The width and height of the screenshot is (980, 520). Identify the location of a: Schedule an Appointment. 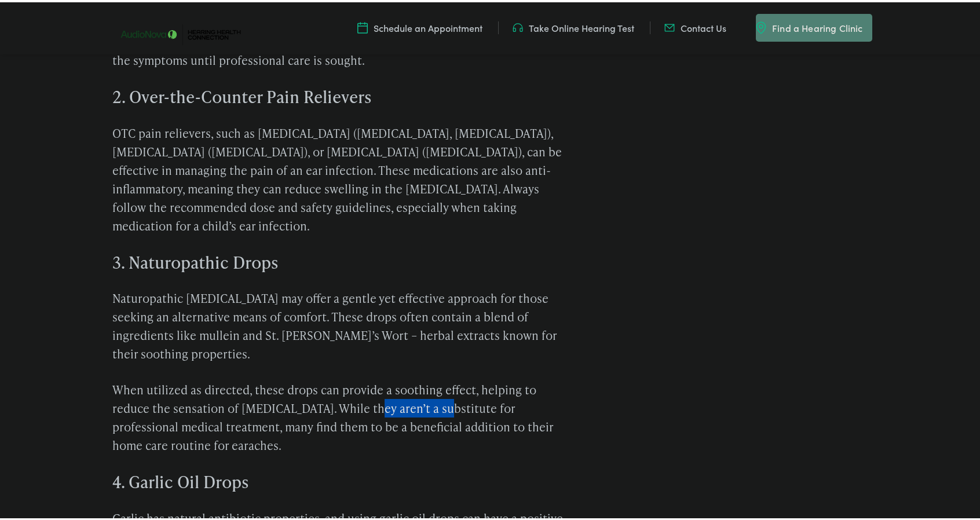
(420, 26).